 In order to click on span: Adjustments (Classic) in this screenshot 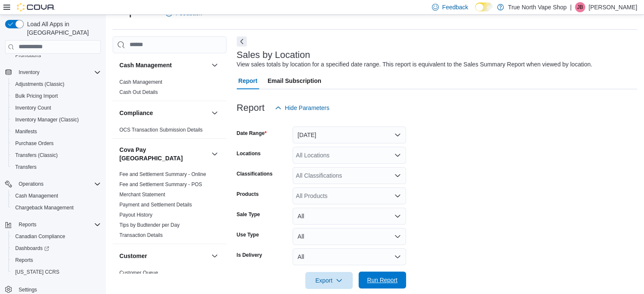, I will do `click(56, 84)`.